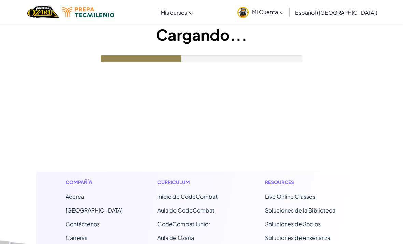 This screenshot has height=244, width=403. What do you see at coordinates (302, 182) in the screenshot?
I see `h1: Resources` at bounding box center [302, 182].